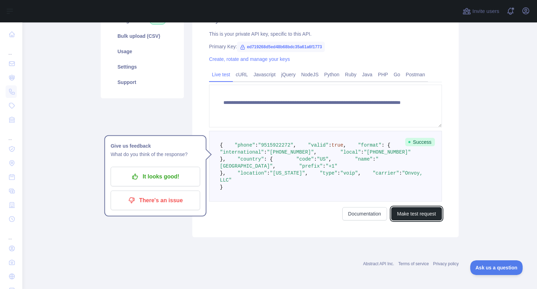  I want to click on span: "valid", so click(318, 145).